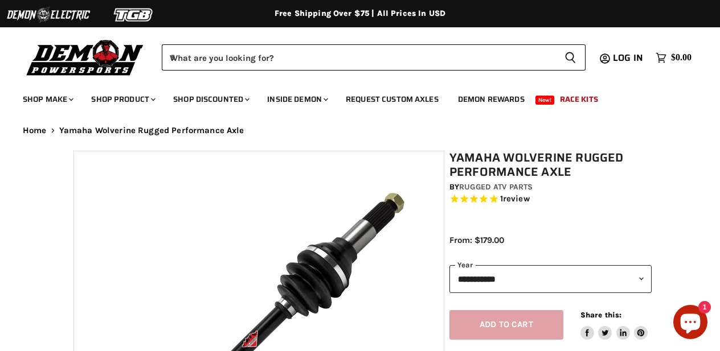 This screenshot has width=720, height=351. Describe the element at coordinates (579, 99) in the screenshot. I see `a: Race Kits` at that location.